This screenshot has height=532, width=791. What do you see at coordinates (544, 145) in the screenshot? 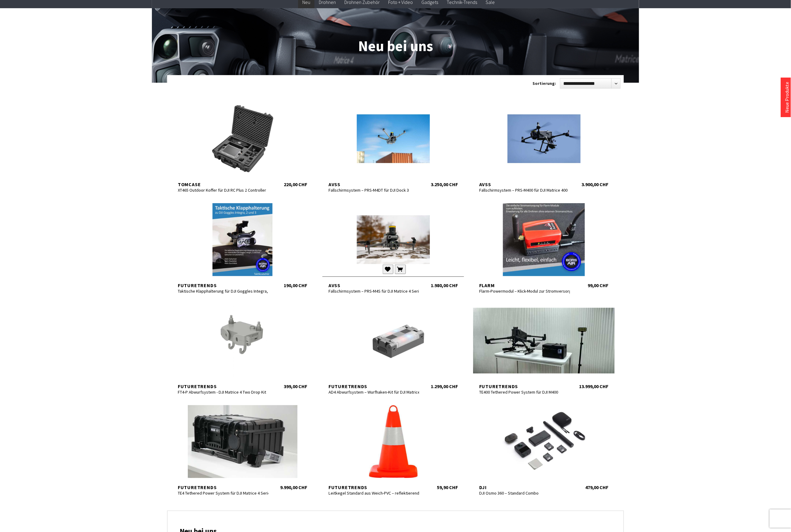
I see `a: AVSS Fallschirmsystem – PRS-M400 für DJI Matrice 400 3.900,00 CHF` at bounding box center [544, 145].